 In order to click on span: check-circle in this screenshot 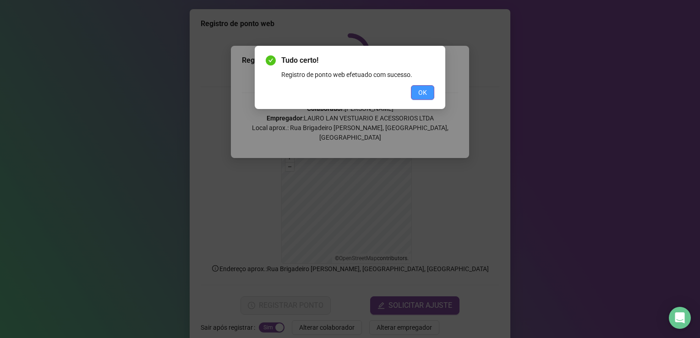, I will do `click(271, 60)`.